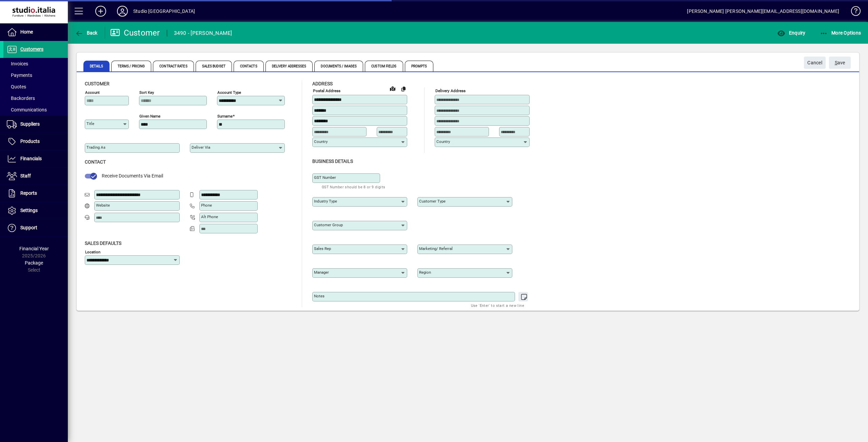 Image resolution: width=868 pixels, height=442 pixels. I want to click on button: More Options, so click(840, 33).